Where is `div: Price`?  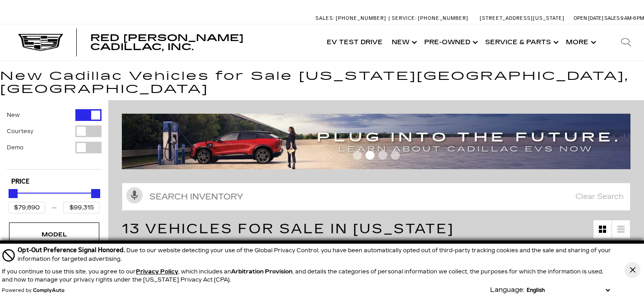
div: Price is located at coordinates (54, 199).